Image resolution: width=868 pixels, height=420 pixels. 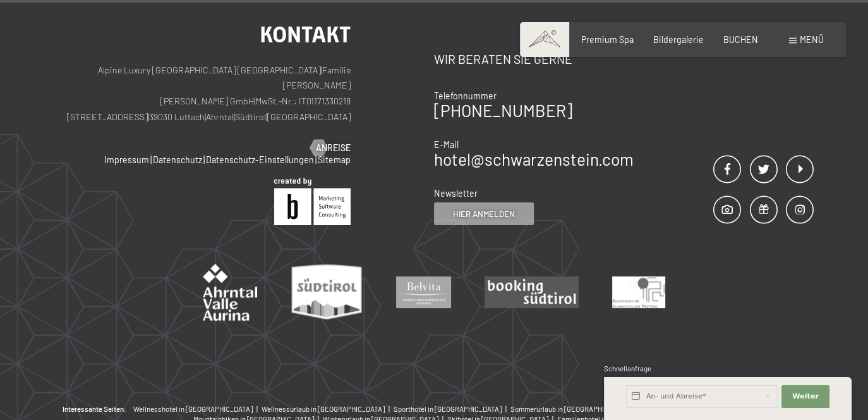 I want to click on img: Brandnamic GmbH | Leading Hospitality Solutions, so click(x=312, y=201).